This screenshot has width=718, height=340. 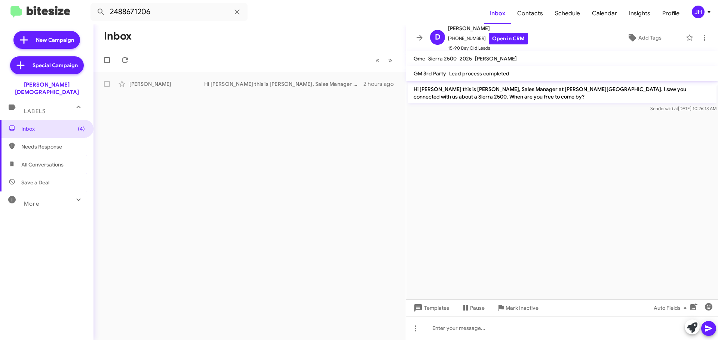 I want to click on span: (4), so click(x=81, y=129).